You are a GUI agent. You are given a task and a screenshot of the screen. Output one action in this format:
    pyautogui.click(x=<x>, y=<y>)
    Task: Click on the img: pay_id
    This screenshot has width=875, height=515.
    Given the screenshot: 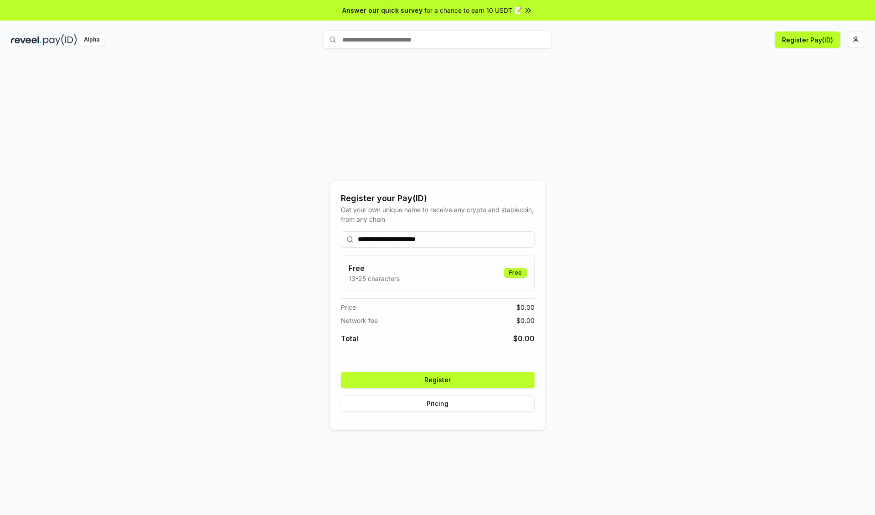 What is the action you would take?
    pyautogui.click(x=60, y=40)
    